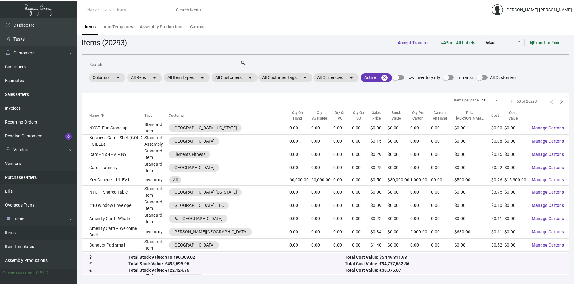 The height and width of the screenshot is (284, 574). I want to click on img: admin@bootstrapmaster.com, so click(498, 10).